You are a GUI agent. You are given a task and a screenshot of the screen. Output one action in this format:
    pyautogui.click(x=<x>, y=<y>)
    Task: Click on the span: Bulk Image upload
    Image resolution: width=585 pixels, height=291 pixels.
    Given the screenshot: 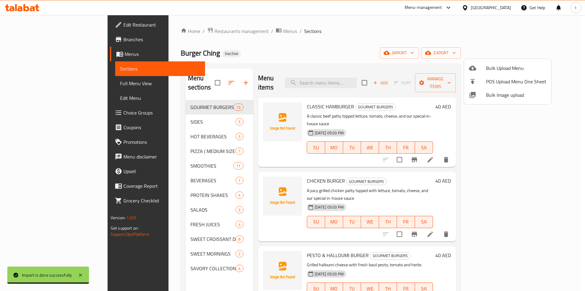 What is the action you would take?
    pyautogui.click(x=516, y=95)
    